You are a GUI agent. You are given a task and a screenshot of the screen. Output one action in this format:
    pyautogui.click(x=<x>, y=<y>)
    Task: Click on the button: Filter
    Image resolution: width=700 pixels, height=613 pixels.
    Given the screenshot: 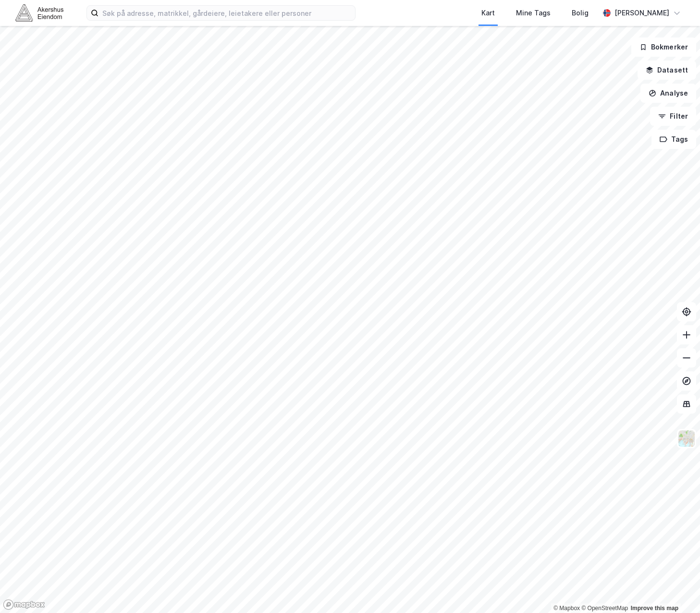 What is the action you would take?
    pyautogui.click(x=673, y=116)
    